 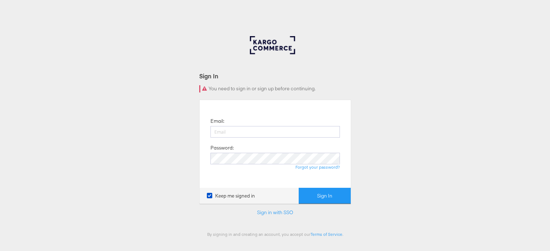 I want to click on div: Sign In, so click(x=275, y=76).